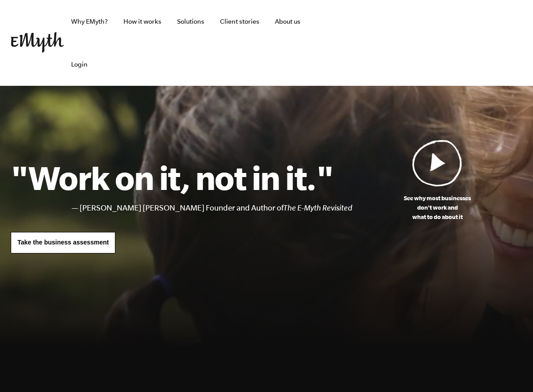  Describe the element at coordinates (438, 208) in the screenshot. I see `p: See why most businesses don't work and what to do about it` at that location.